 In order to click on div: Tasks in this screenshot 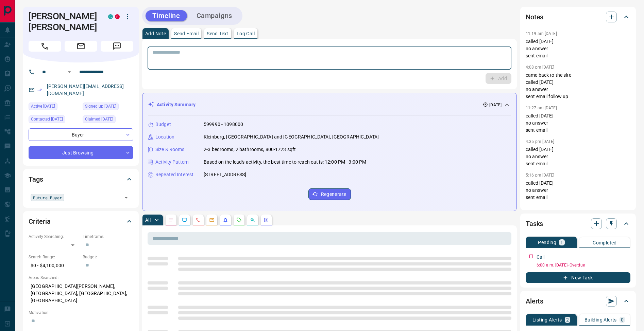, I will do `click(578, 224)`.